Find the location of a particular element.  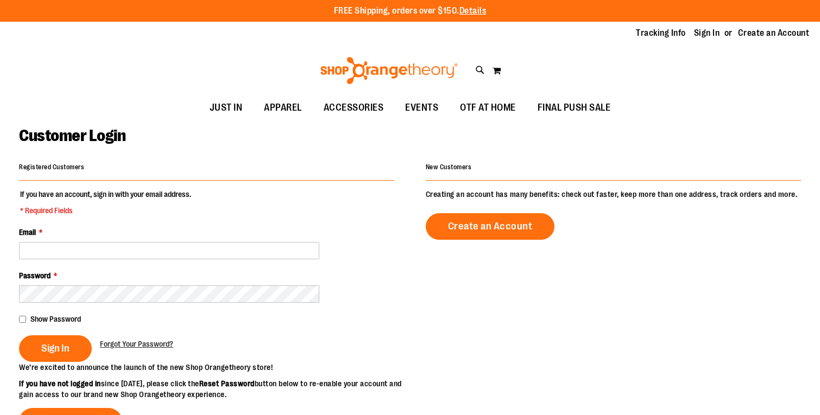

p: We’re excited to announce the launch of the new Shop Orangetheory store! is located at coordinates (214, 367).